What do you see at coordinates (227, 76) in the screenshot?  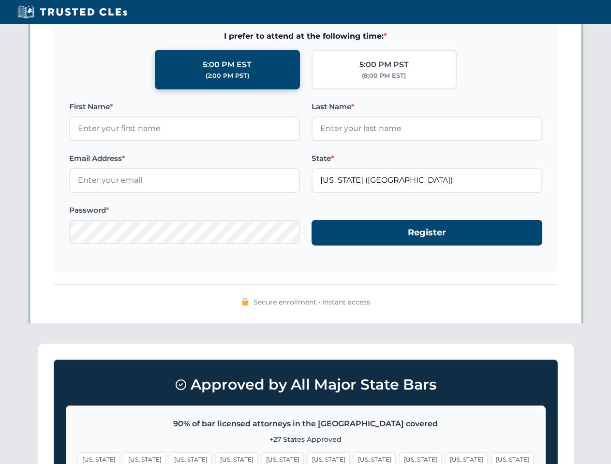 I see `div: (2:00 PM PST)` at bounding box center [227, 76].